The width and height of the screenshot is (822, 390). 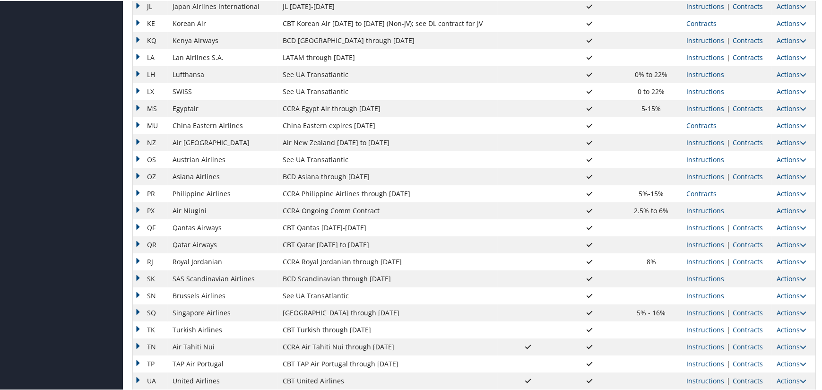 I want to click on td: TK, so click(x=150, y=329).